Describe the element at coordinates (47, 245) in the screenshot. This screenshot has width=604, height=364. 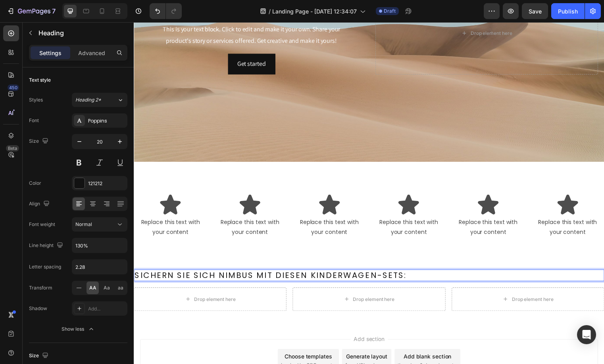
I see `div: Line height` at that location.